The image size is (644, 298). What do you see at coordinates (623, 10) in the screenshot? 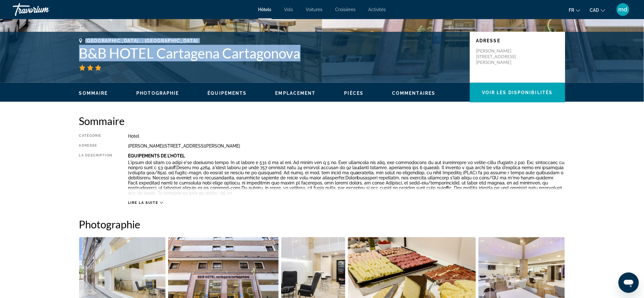
I see `span: md` at bounding box center [623, 10].